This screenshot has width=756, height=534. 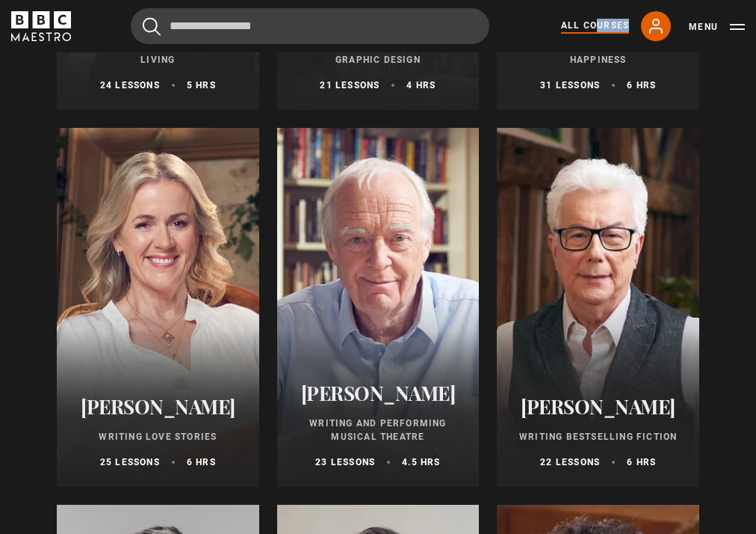 What do you see at coordinates (310, 26) in the screenshot?
I see `input: Search` at bounding box center [310, 26].